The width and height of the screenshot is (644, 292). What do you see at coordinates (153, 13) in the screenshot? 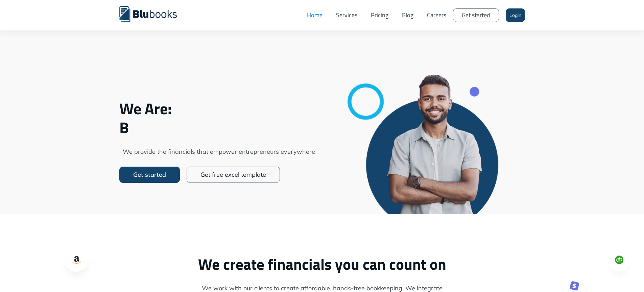
I see `a: home` at bounding box center [153, 13].